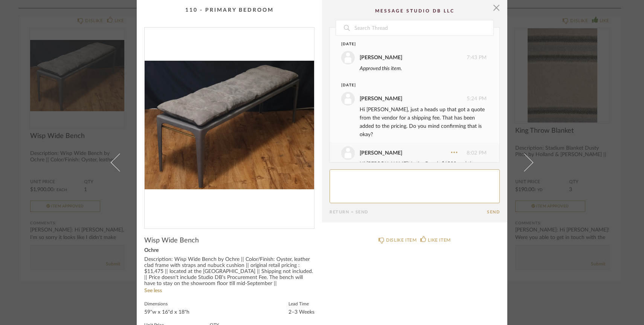 Image resolution: width=644 pixels, height=325 pixels. Describe the element at coordinates (229, 125) in the screenshot. I see `div: 0` at that location.